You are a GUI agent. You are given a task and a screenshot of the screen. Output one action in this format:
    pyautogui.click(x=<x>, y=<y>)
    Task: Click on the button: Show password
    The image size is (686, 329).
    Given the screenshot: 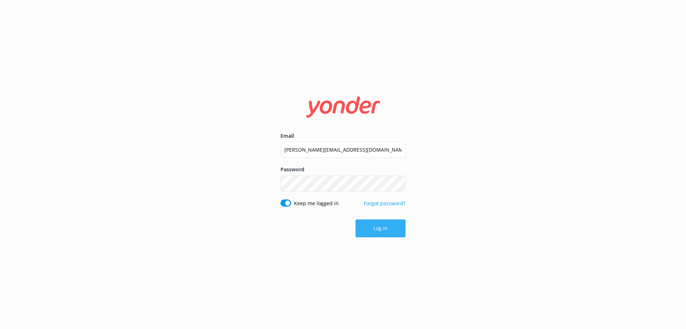 What is the action you would take?
    pyautogui.click(x=398, y=184)
    